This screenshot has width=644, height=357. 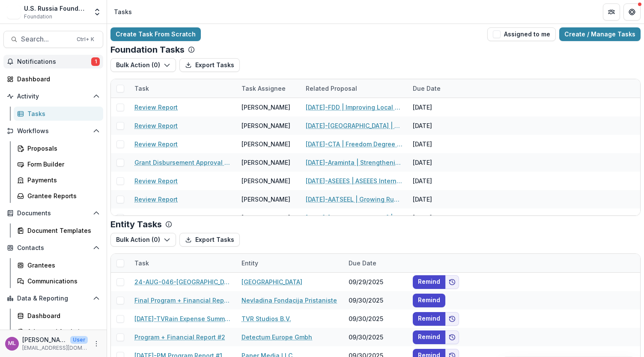 What do you see at coordinates (123, 12) in the screenshot?
I see `nav: breadcrumb` at bounding box center [123, 12].